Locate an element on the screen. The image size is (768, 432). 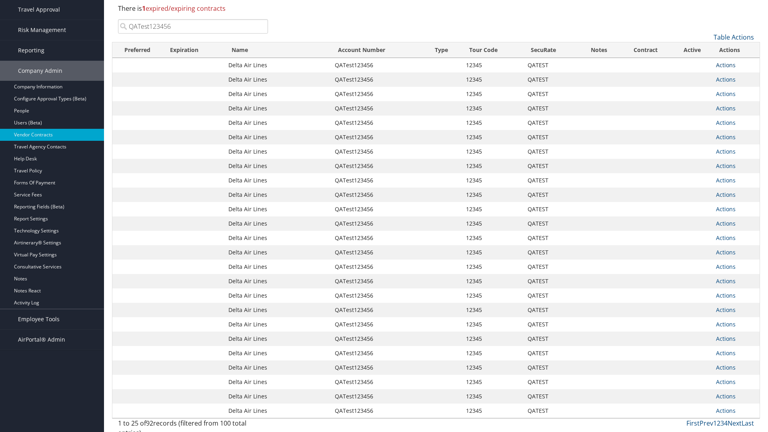
th: Notes: activate to sort column ascending is located at coordinates (599, 50).